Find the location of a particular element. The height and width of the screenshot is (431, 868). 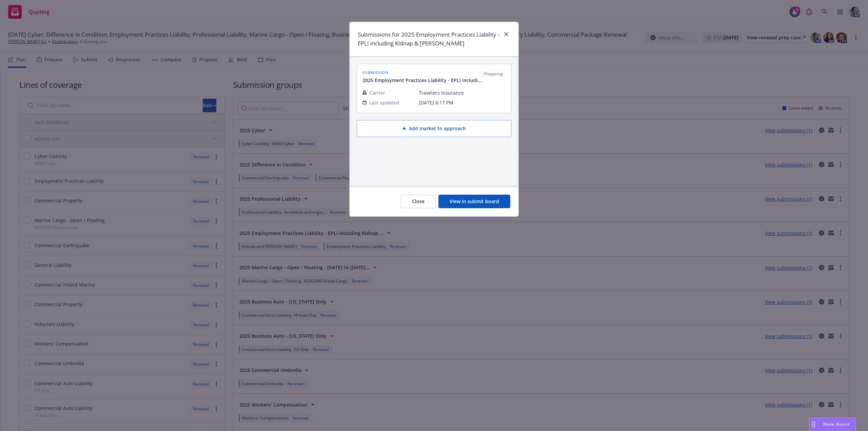

span: Last updated is located at coordinates (385, 103).